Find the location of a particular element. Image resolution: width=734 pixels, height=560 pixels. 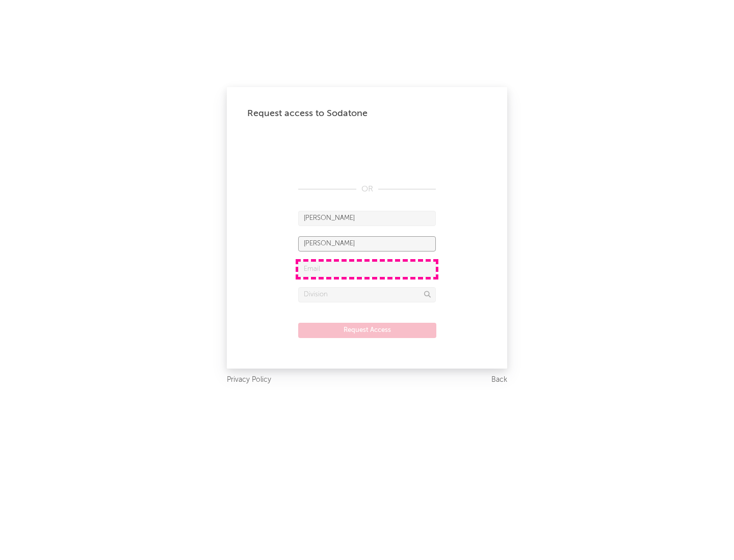

div: OR is located at coordinates (367, 189).